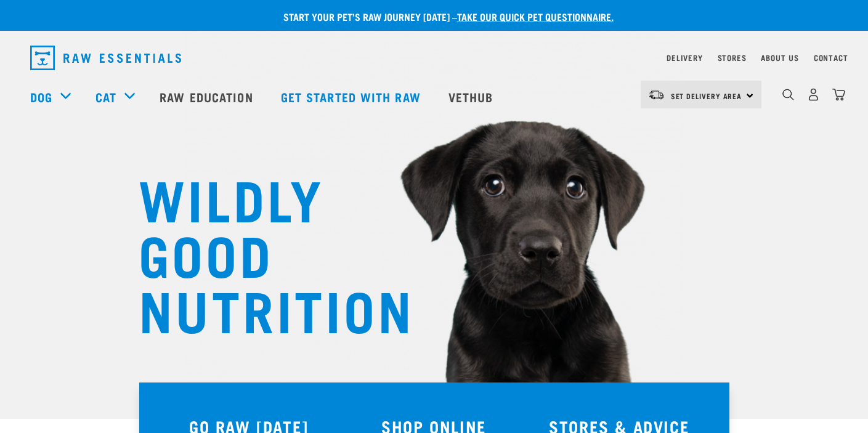 The image size is (868, 433). Describe the element at coordinates (535, 16) in the screenshot. I see `a: take our quick pet questionnaire.` at that location.